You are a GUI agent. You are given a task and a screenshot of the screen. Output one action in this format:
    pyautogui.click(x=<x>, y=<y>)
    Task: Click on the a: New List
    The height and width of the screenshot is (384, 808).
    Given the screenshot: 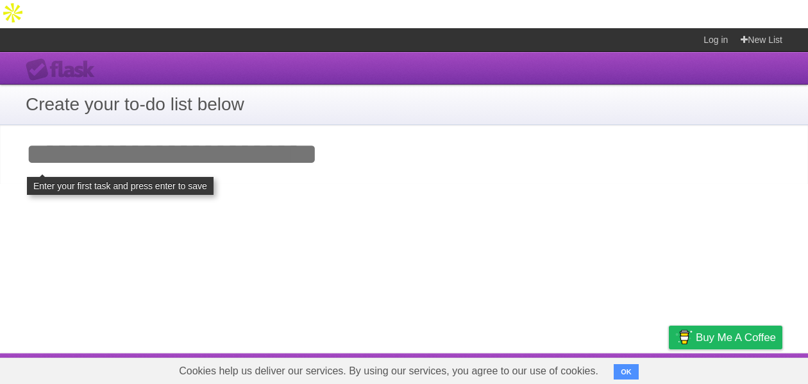 What is the action you would take?
    pyautogui.click(x=761, y=40)
    